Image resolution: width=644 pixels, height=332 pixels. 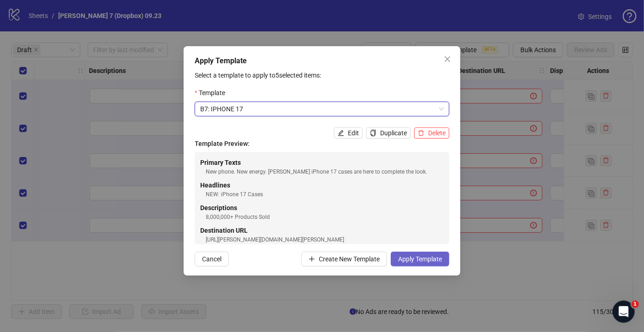 What do you see at coordinates (420, 259) in the screenshot?
I see `button: Apply Template` at bounding box center [420, 259].